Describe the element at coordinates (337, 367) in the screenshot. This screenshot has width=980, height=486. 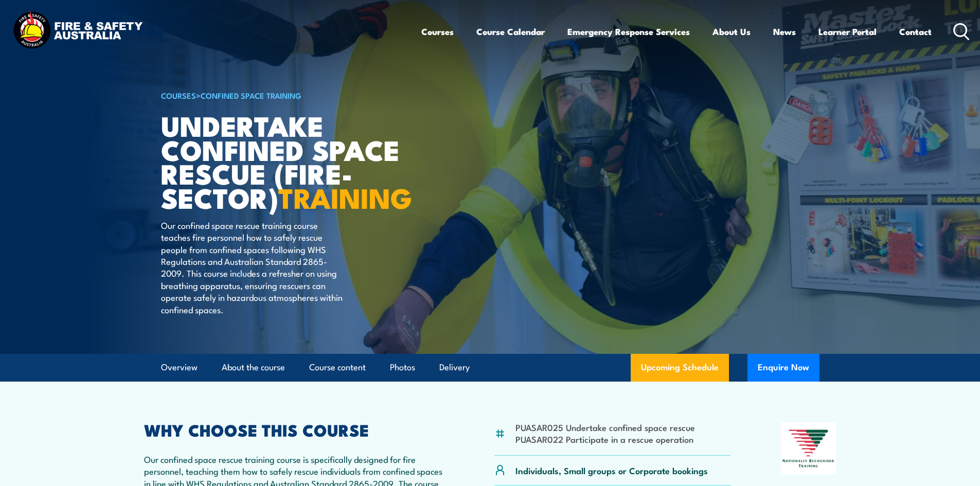
I see `a: Course content` at that location.